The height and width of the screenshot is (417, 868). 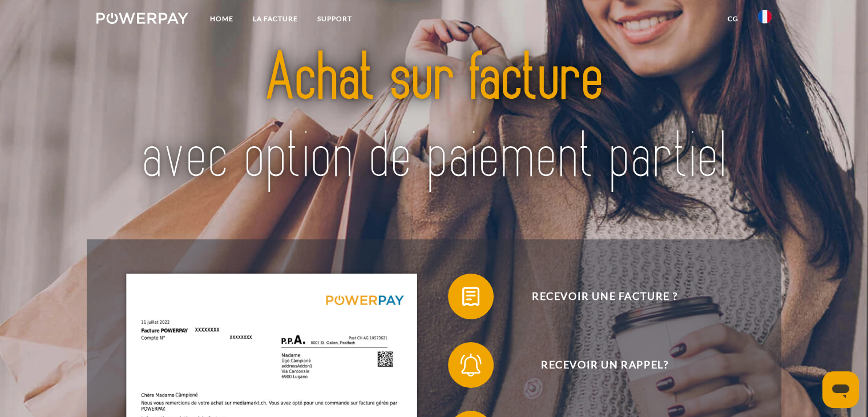 What do you see at coordinates (275, 19) in the screenshot?
I see `a: LA FACTURE` at bounding box center [275, 19].